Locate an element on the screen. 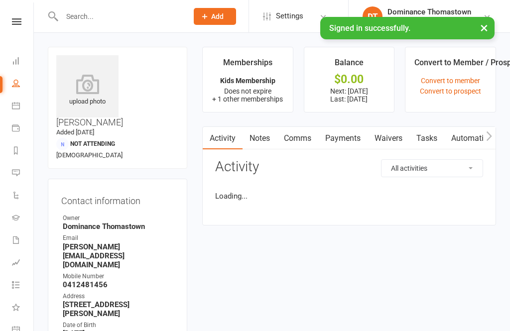 This screenshot has height=331, width=510. div: Owner is located at coordinates (118, 218).